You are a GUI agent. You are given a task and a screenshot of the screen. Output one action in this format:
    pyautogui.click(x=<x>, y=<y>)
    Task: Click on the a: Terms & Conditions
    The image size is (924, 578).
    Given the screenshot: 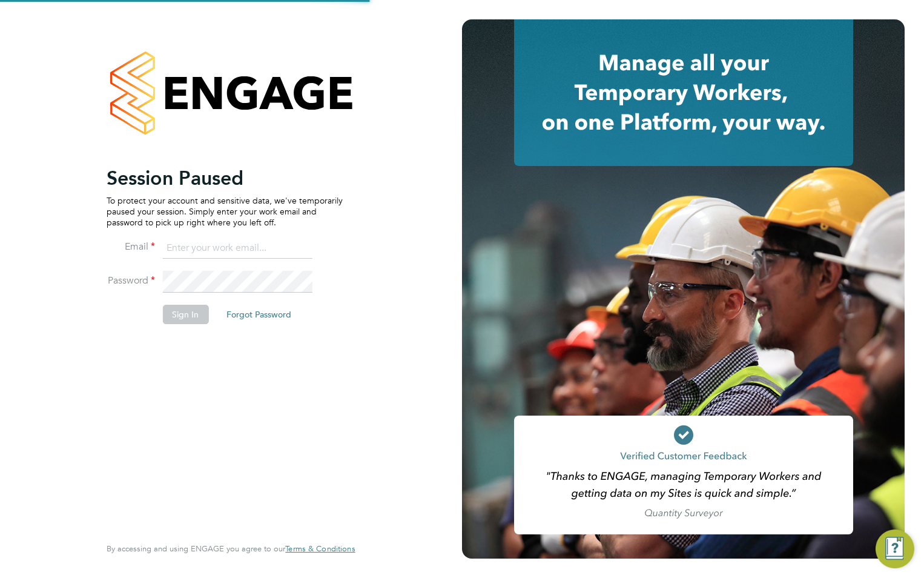 What is the action you would take?
    pyautogui.click(x=319, y=549)
    